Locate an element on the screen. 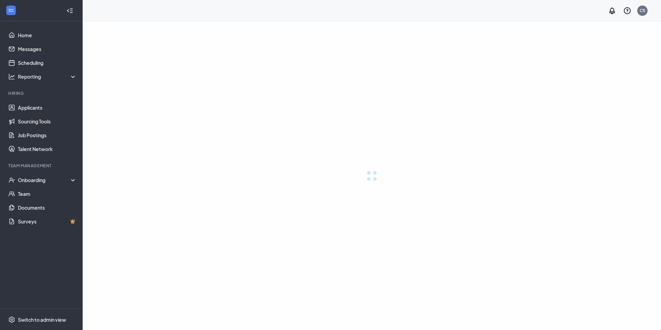 The width and height of the screenshot is (661, 330). div: Reporting is located at coordinates (48, 76).